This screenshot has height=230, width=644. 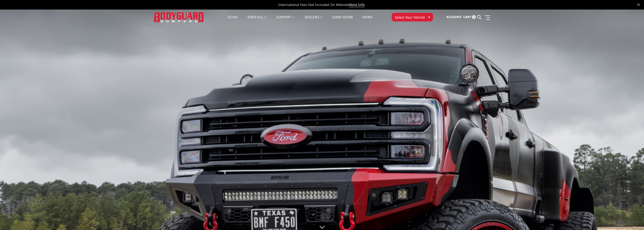 What do you see at coordinates (474, 17) in the screenshot?
I see `span: 0` at bounding box center [474, 17].